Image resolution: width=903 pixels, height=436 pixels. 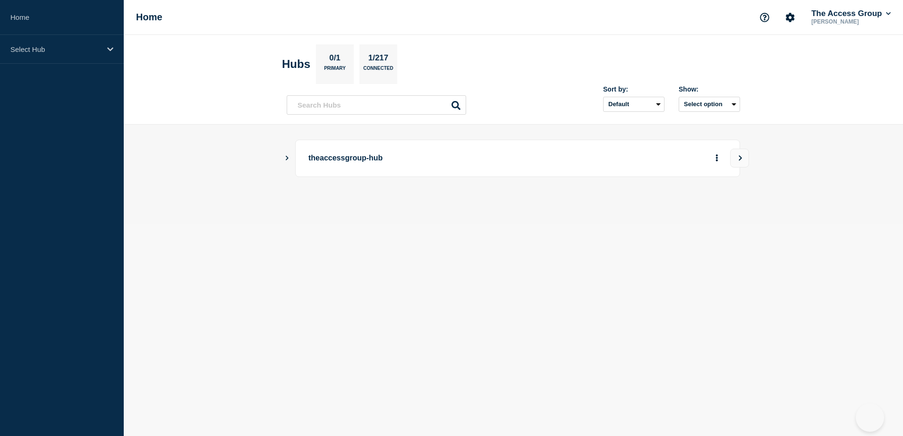 What do you see at coordinates (439, 158) in the screenshot?
I see `p: theaccessgroup-hub` at bounding box center [439, 158].